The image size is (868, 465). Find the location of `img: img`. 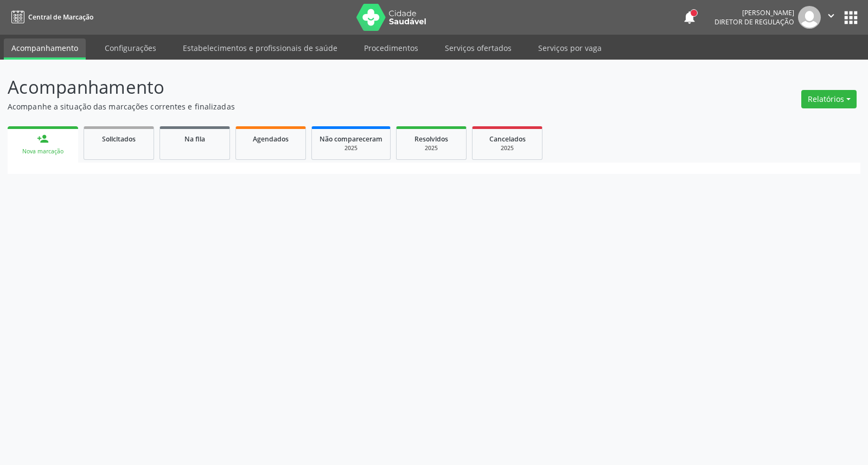

img: img is located at coordinates (809, 17).